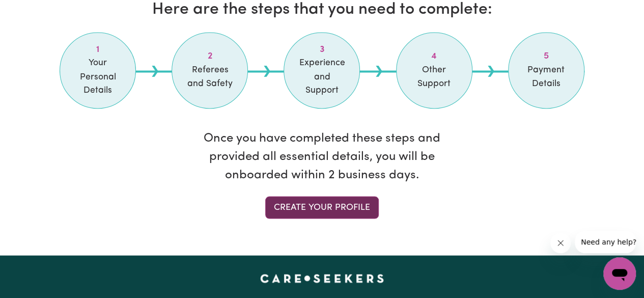 Image resolution: width=644 pixels, height=298 pixels. What do you see at coordinates (322, 76) in the screenshot?
I see `span: Experience and Support` at bounding box center [322, 76].